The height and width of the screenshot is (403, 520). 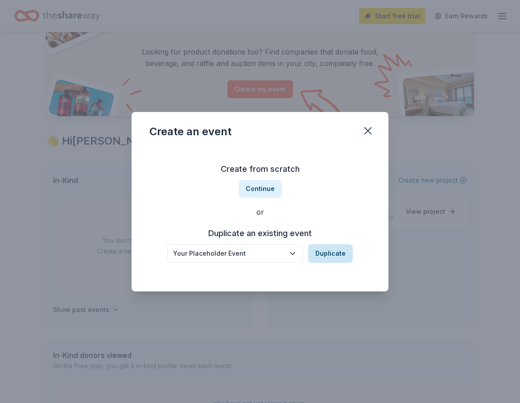 What do you see at coordinates (260, 189) in the screenshot?
I see `button: Continue` at bounding box center [260, 189].